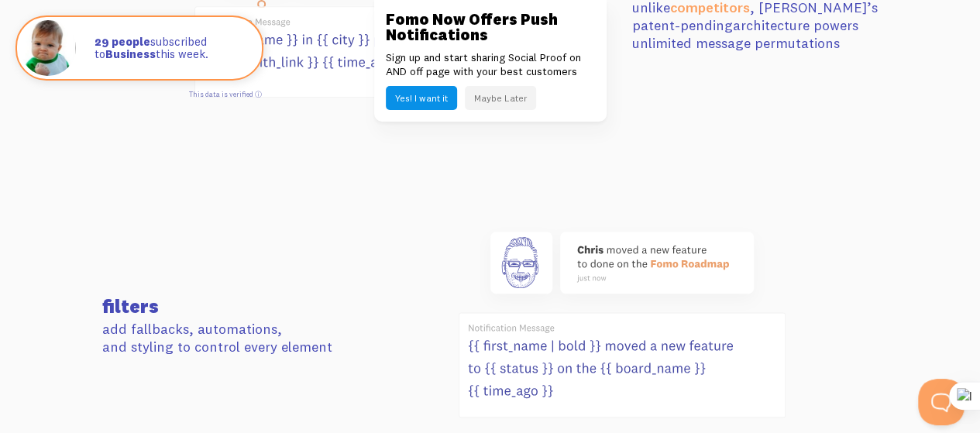 Image resolution: width=980 pixels, height=433 pixels. What do you see at coordinates (170, 48) in the screenshot?
I see `p: subscribed to this week.` at bounding box center [170, 48].